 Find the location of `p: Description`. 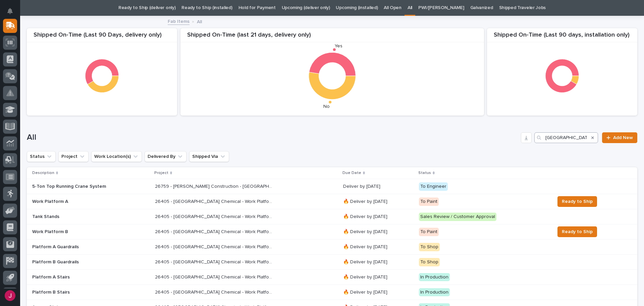

p: Description is located at coordinates (43, 173).